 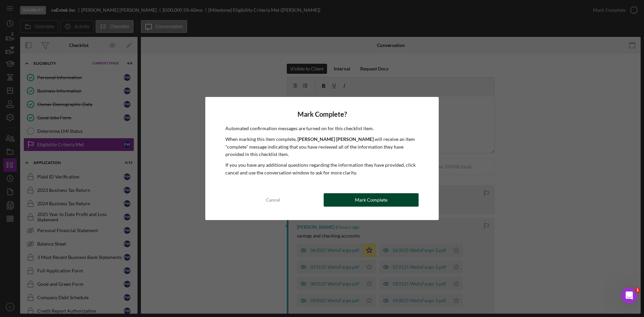 What do you see at coordinates (371, 200) in the screenshot?
I see `button: Mark Complete` at bounding box center [371, 200].